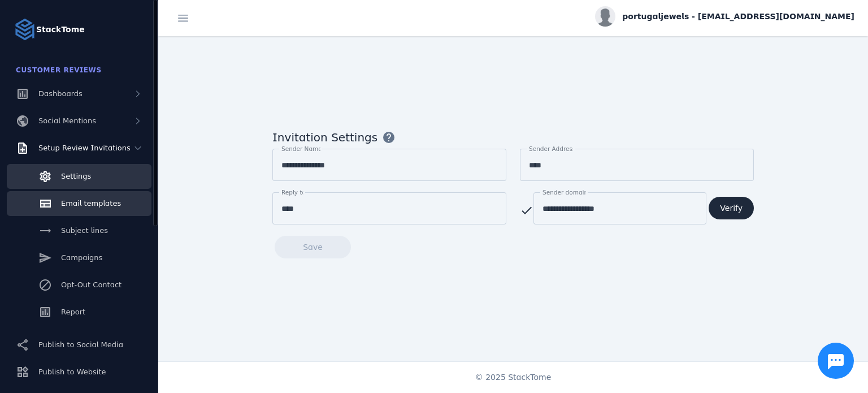 The width and height of the screenshot is (868, 393). I want to click on a: Campaigns, so click(79, 257).